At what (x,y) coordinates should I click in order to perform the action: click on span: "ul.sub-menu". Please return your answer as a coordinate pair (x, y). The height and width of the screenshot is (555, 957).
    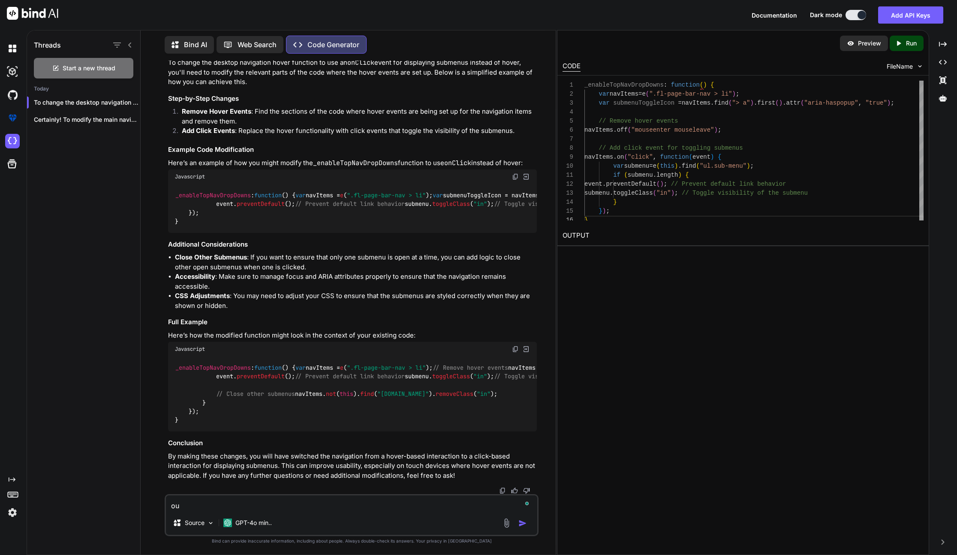
    Looking at the image, I should click on (723, 166).